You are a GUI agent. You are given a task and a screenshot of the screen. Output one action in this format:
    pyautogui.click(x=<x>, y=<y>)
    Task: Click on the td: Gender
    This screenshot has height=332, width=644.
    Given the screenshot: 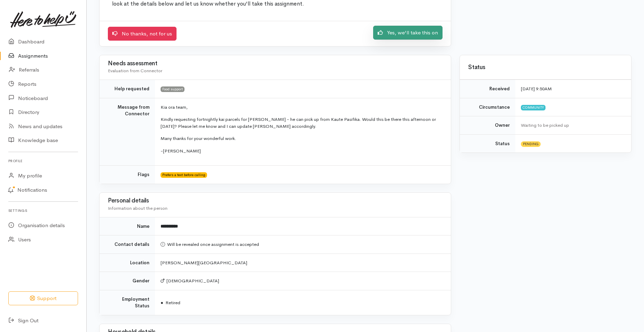 What is the action you would take?
    pyautogui.click(x=127, y=281)
    